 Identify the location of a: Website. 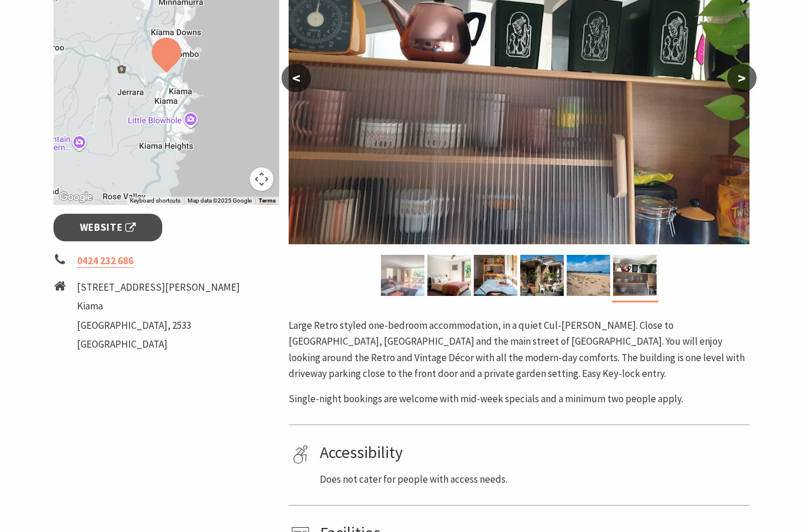
(107, 228).